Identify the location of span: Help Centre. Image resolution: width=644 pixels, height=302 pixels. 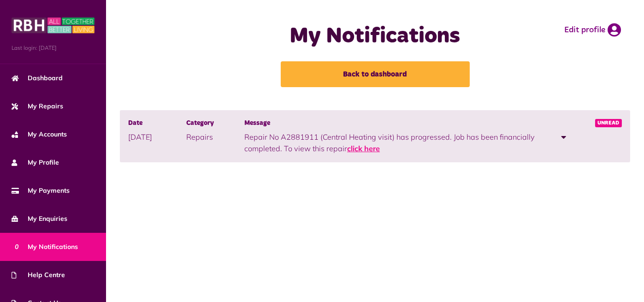
(38, 274).